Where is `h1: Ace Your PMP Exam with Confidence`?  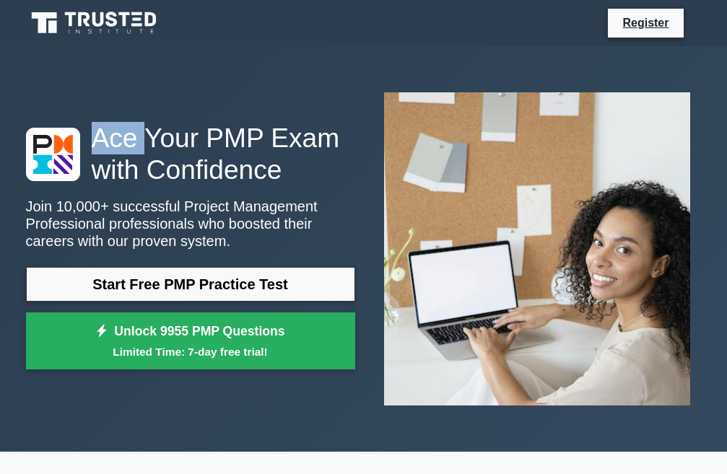
h1: Ace Your PMP Exam with Confidence is located at coordinates (190, 154).